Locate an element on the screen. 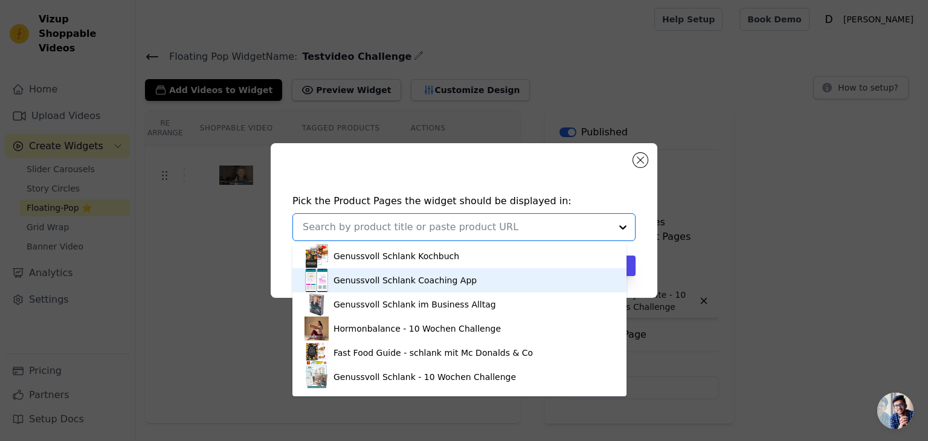 The width and height of the screenshot is (928, 441). div: Hormonbalance - 10 Wochen Challenge is located at coordinates (417, 329).